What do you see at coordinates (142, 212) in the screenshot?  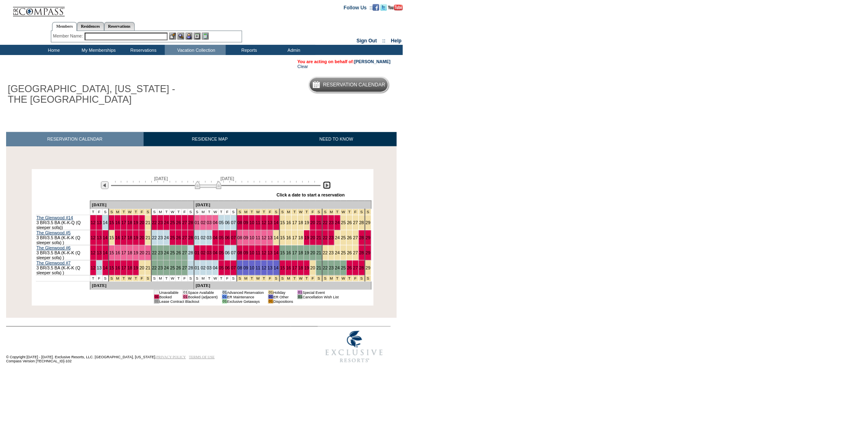 I see `td: President's Week 2026` at bounding box center [142, 212].